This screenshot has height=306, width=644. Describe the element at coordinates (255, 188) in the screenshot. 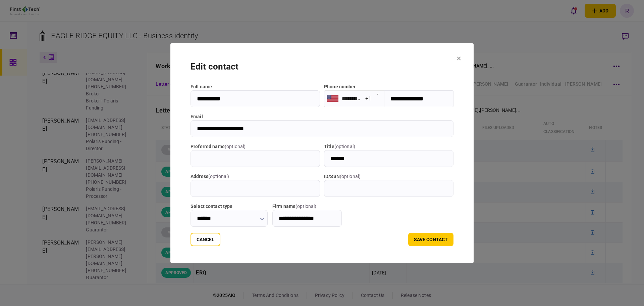

I see `input: address` at that location.